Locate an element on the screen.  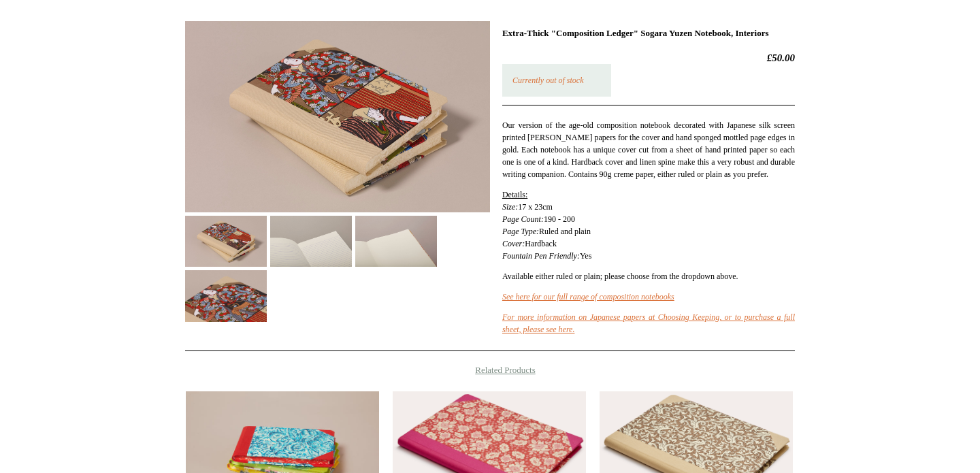
span: Hardback is located at coordinates (540, 244).